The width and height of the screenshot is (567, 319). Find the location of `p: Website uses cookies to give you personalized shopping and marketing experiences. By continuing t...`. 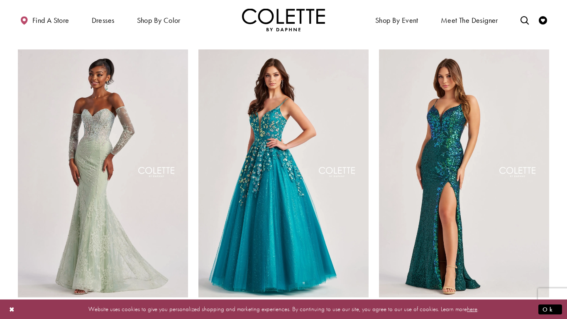

p: Website uses cookies to give you personalized shopping and marketing experiences. By continuing t... is located at coordinates (284, 309).